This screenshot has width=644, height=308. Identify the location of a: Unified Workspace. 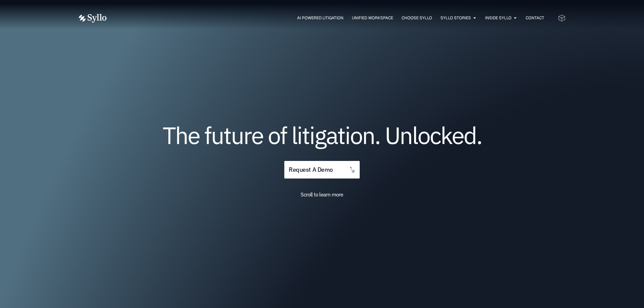
(373, 18).